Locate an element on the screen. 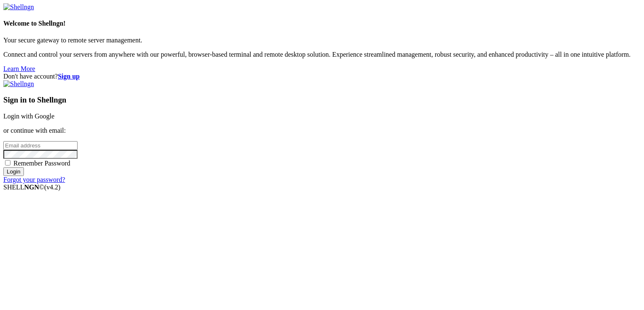 This screenshot has width=644, height=310. div: Don't have account? is located at coordinates (322, 76).